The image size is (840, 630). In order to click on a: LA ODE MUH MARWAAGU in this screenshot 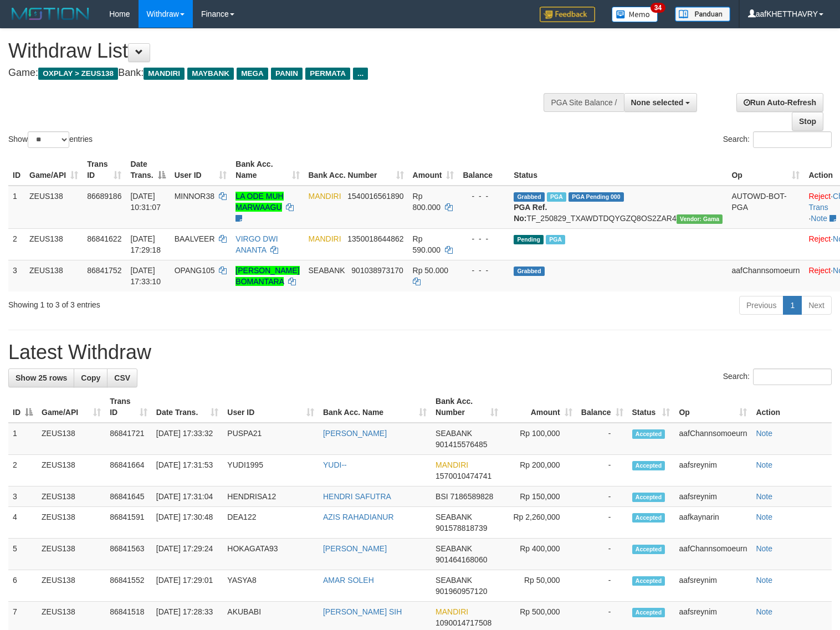, I will do `click(259, 201)`.